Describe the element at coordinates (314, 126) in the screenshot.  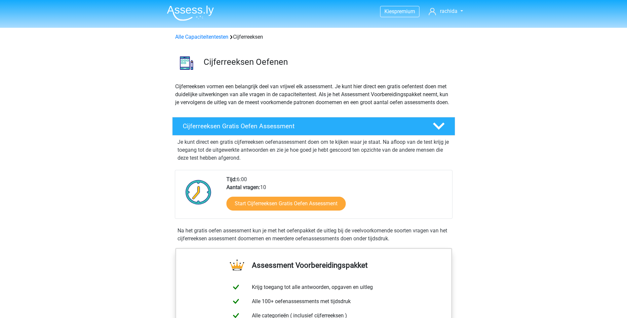
I see `a: Cijferreeksen Gratis Oefen Assessment` at that location.